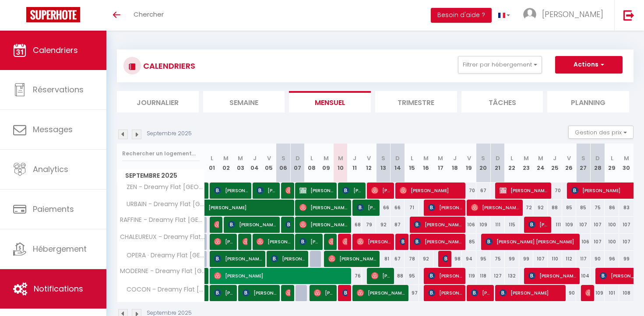 This screenshot has width=644, height=316. Describe the element at coordinates (589, 65) in the screenshot. I see `button: Actions` at that location.